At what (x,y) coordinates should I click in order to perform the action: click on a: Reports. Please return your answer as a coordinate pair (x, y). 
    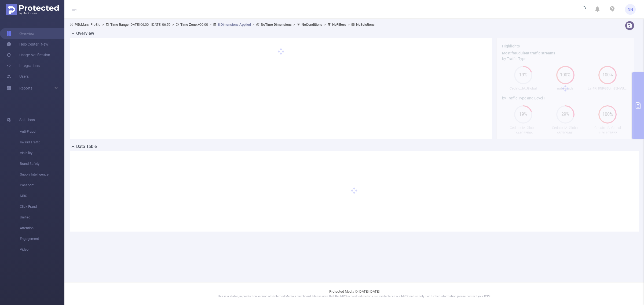
    Looking at the image, I should click on (25, 88).